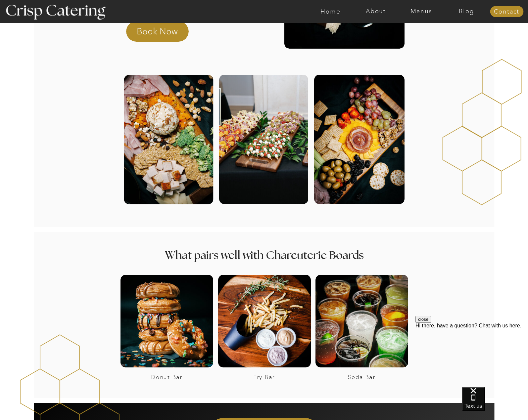 The width and height of the screenshot is (528, 420). What do you see at coordinates (264, 256) in the screenshot?
I see `h2: What pairs well with Charcuterie Boards` at bounding box center [264, 256].